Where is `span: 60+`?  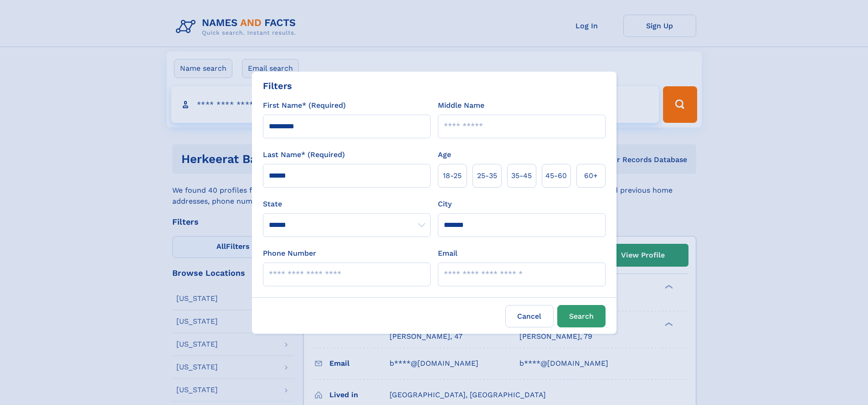 span: 60+ is located at coordinates (591, 176).